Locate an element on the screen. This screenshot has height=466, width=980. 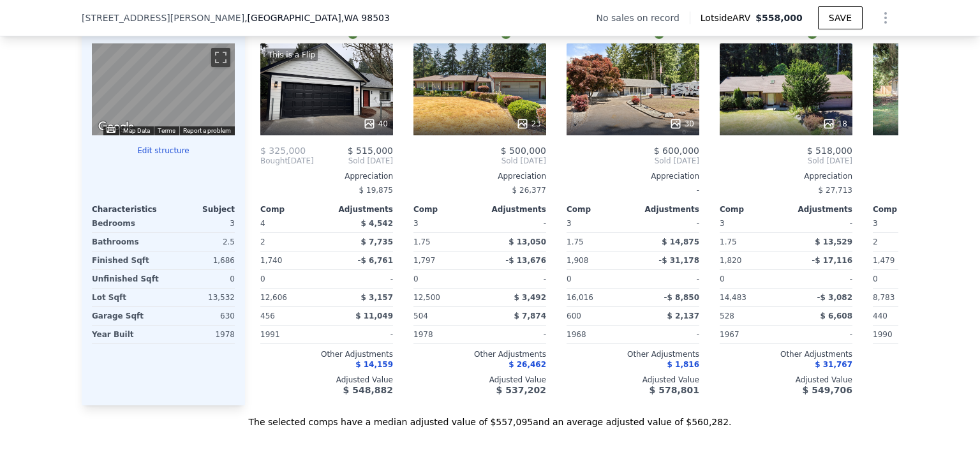
span: -$ 8,850 is located at coordinates (682, 297).